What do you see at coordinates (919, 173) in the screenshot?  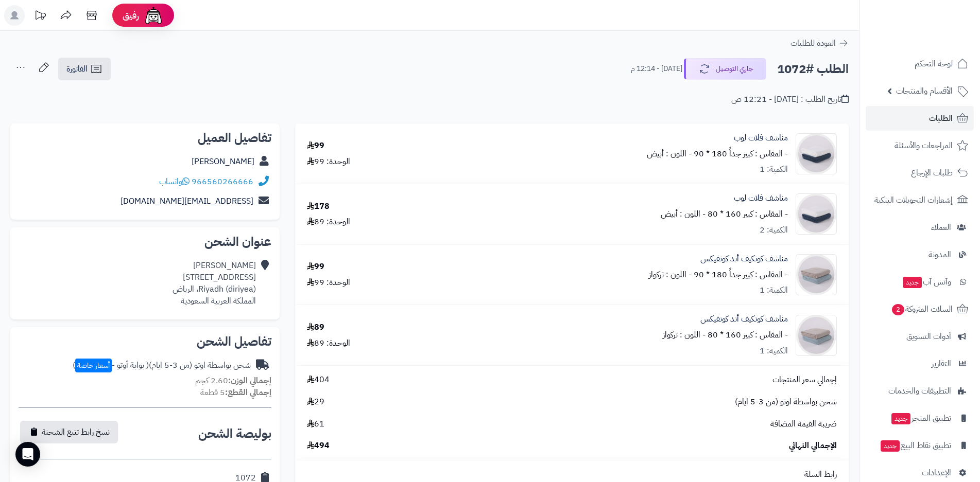 I see `a: طلبات الإرجاع` at bounding box center [919, 173].